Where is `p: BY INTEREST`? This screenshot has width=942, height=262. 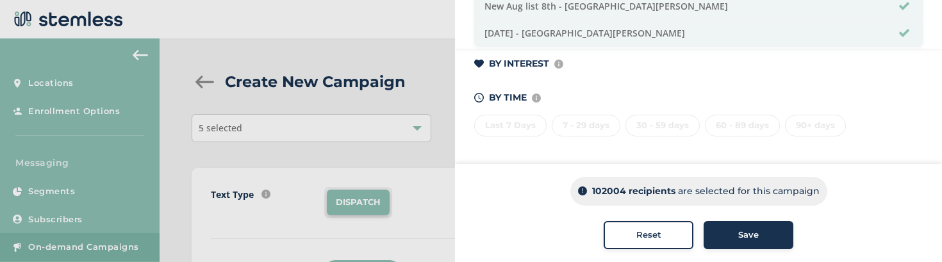
p: BY INTEREST is located at coordinates (519, 63).